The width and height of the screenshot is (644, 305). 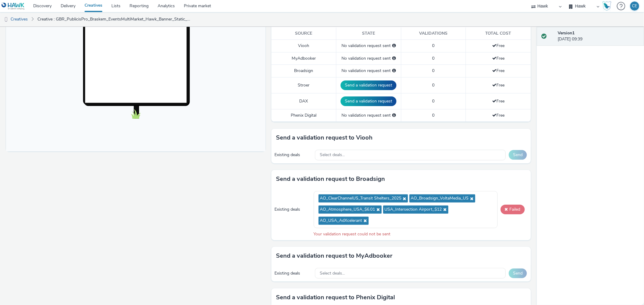 I want to click on button: Failed, so click(x=513, y=210).